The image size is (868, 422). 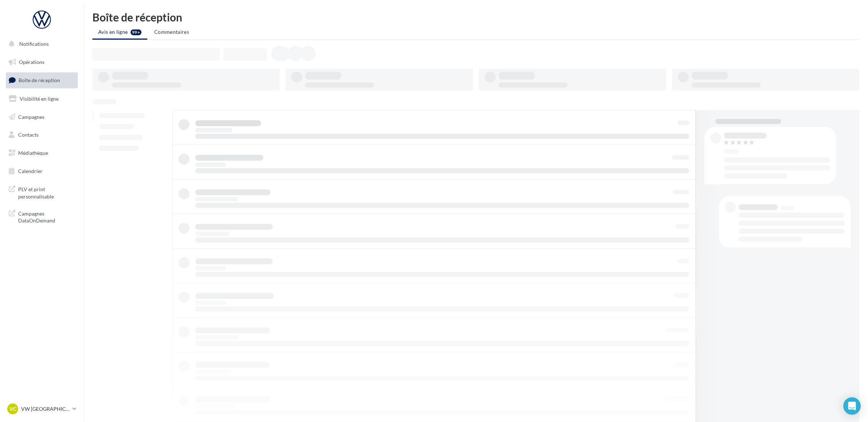 I want to click on a: Médiathèque, so click(x=42, y=153).